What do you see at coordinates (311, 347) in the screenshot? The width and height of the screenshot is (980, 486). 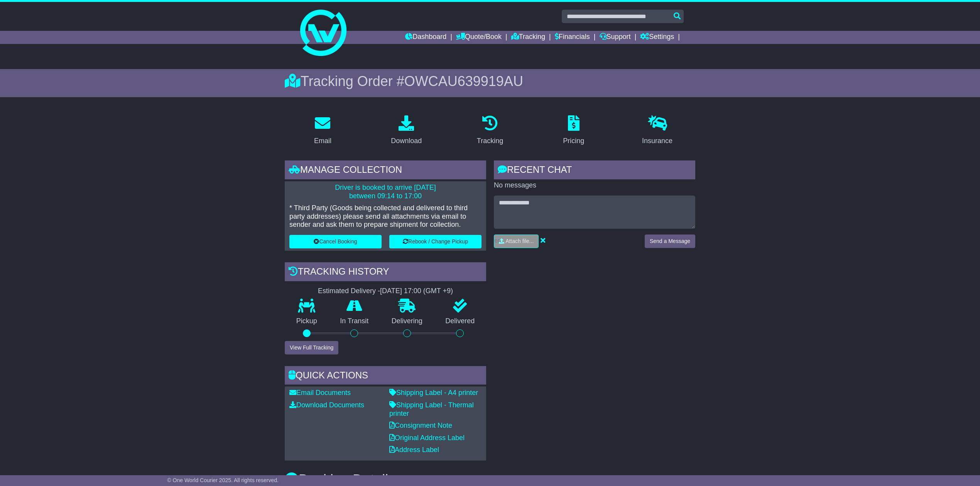 I see `button: View Full Tracking` at bounding box center [311, 347].